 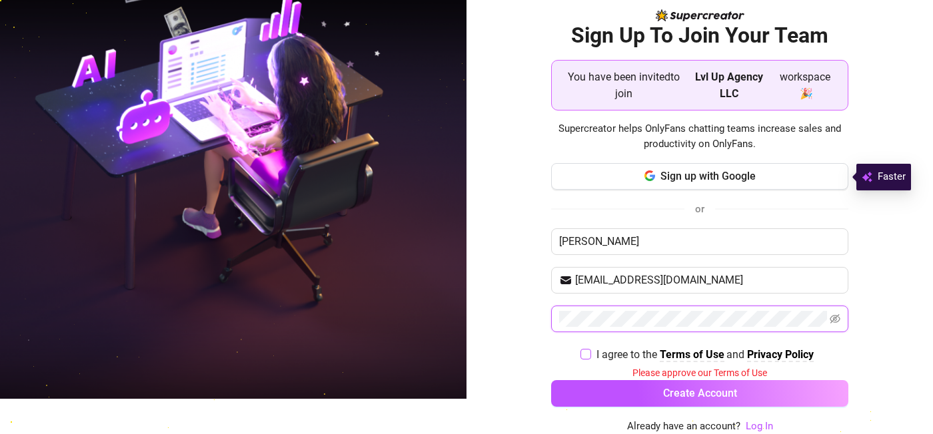 I want to click on strong: Privacy Policy, so click(x=780, y=354).